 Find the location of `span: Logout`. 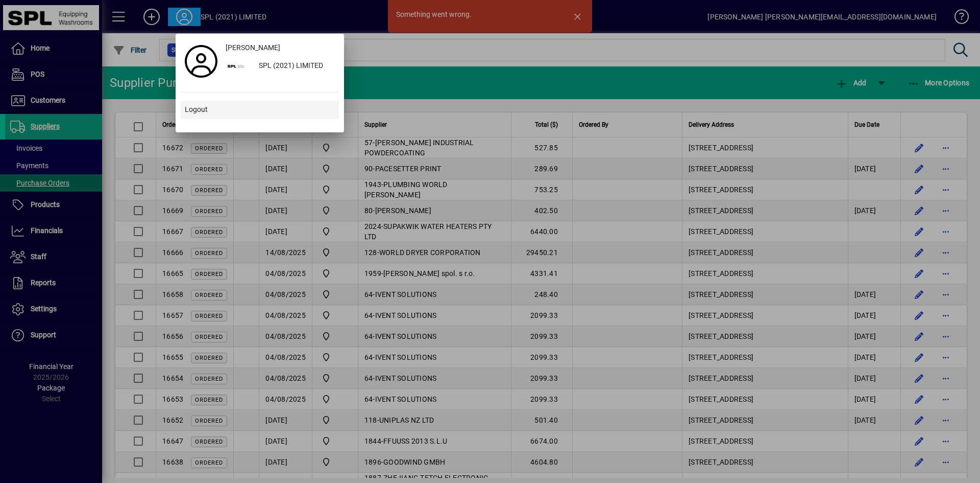

span: Logout is located at coordinates (196, 109).